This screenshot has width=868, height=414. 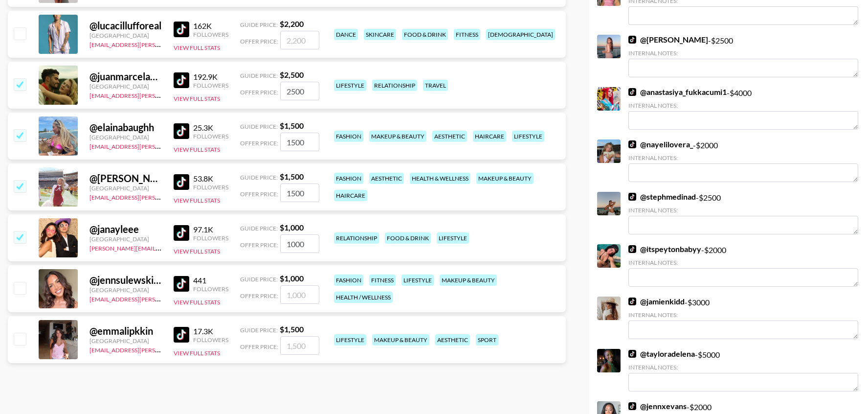 I want to click on input: 2,200, so click(x=300, y=40).